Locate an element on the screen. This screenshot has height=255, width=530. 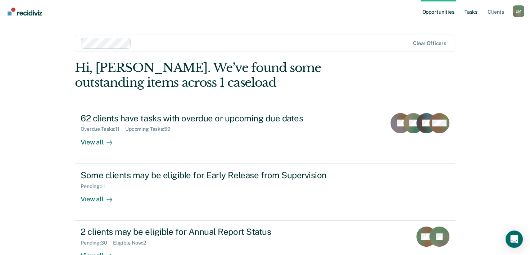
a: 62 clients have tasks with overdue or upcoming due datesOverdue Tasks:11Upcoming Tasks:59View all is located at coordinates (265, 135).